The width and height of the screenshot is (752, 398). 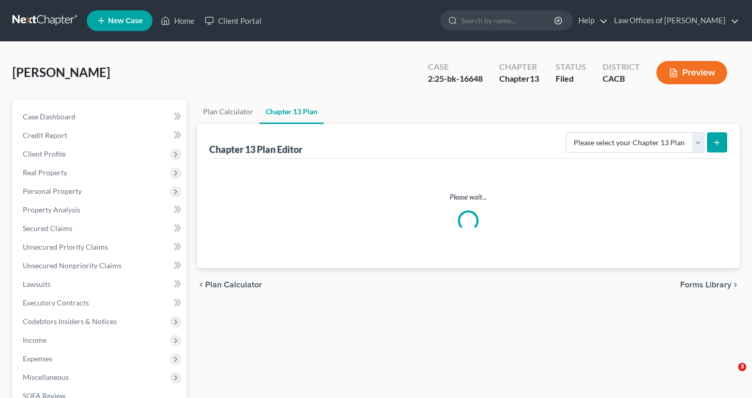 I want to click on span: Case Dashboard, so click(x=49, y=116).